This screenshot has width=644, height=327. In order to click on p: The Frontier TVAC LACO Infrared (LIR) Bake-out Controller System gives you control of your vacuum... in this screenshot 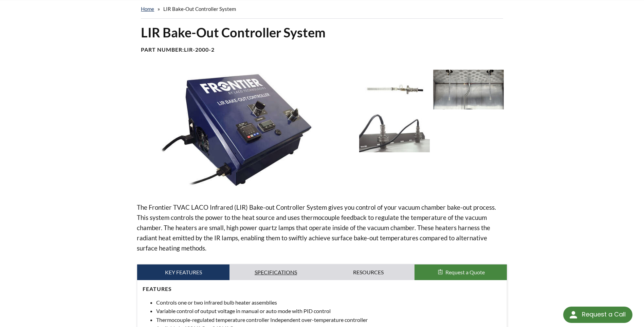, I will do `click(322, 228)`.